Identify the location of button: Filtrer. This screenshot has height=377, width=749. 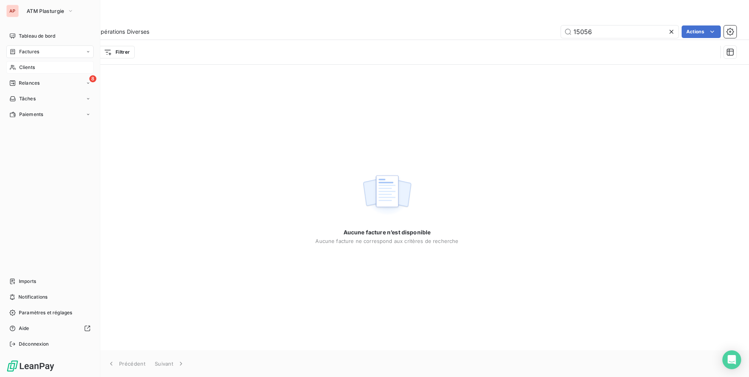
(117, 52).